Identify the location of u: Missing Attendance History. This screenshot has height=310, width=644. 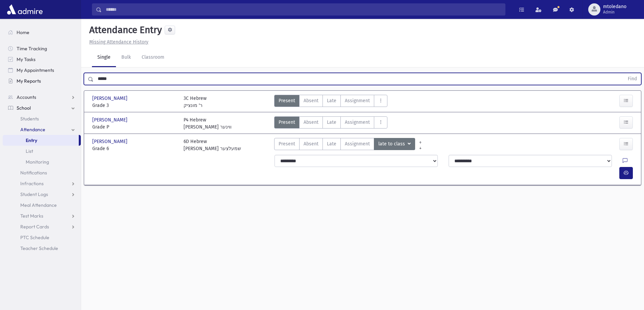
(119, 42).